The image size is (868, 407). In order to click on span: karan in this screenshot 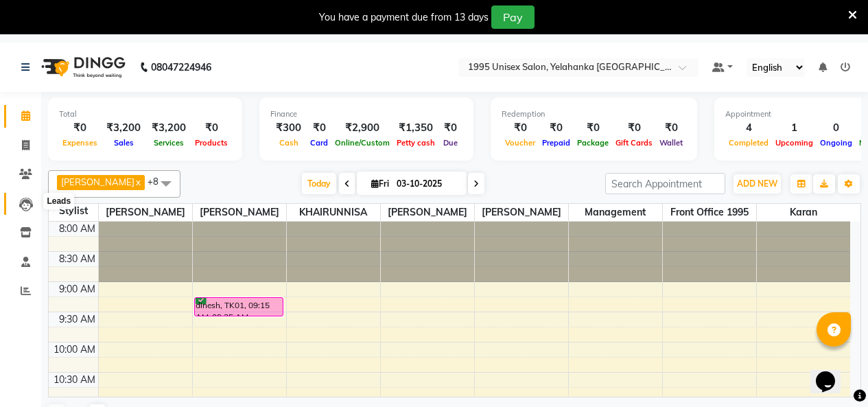, I will do `click(803, 212)`.